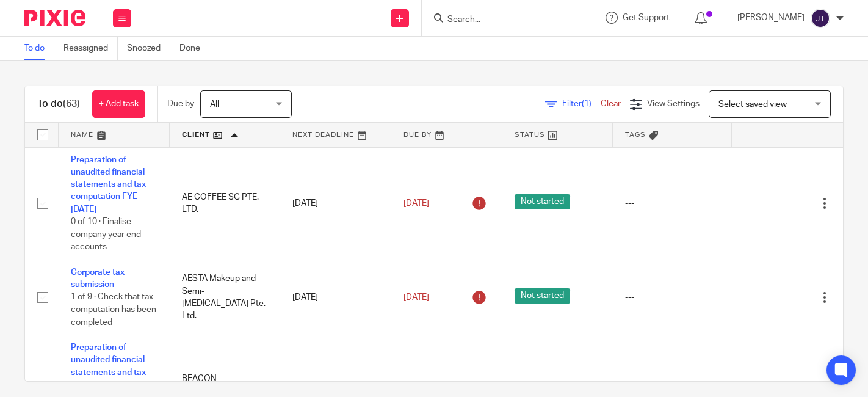  I want to click on h1: To do, so click(58, 103).